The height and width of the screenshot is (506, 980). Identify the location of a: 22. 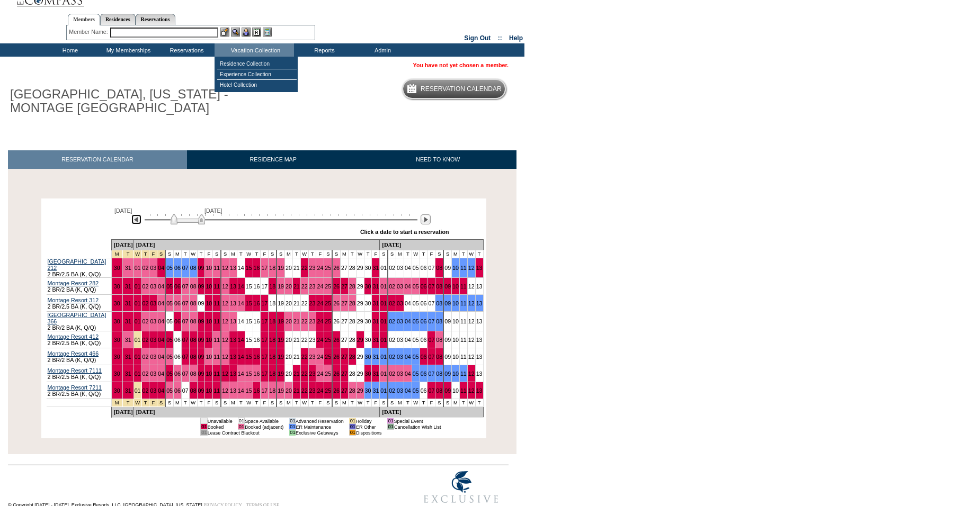
(304, 322).